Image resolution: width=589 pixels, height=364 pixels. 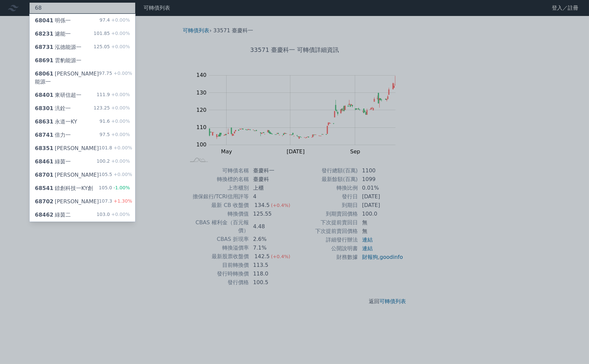 I want to click on div: 97.4, so click(x=114, y=21).